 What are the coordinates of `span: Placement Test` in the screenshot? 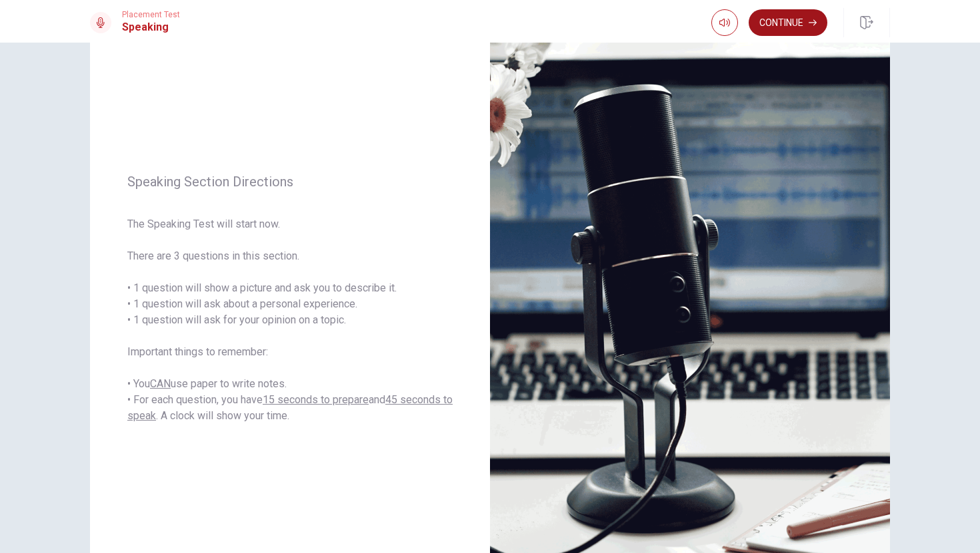 It's located at (150, 14).